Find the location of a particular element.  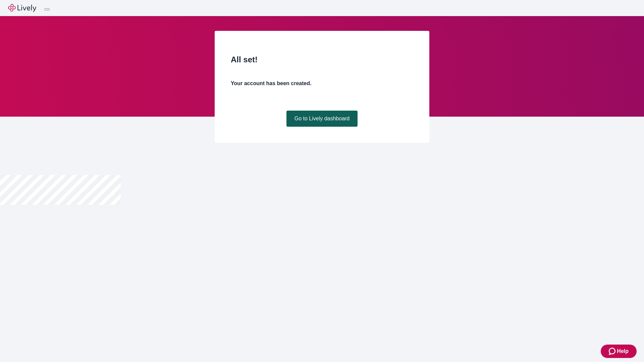

button: Log out is located at coordinates (47, 10).